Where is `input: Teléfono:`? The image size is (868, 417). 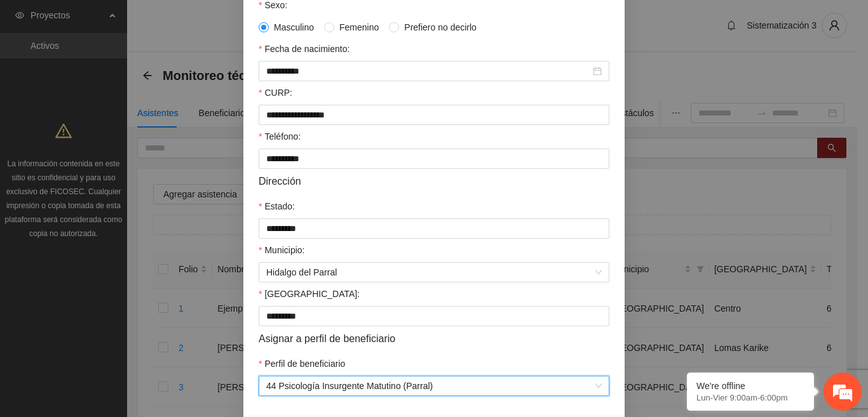
input: Teléfono: is located at coordinates (434, 159).